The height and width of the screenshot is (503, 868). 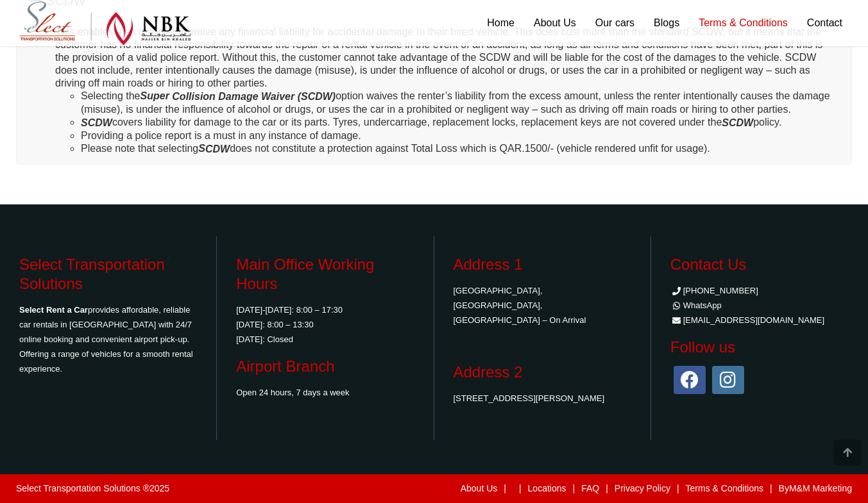 I want to click on li: Please note that selecting does not constitute a protection against Total Loss which is QAR.1500/..., so click(x=459, y=149).